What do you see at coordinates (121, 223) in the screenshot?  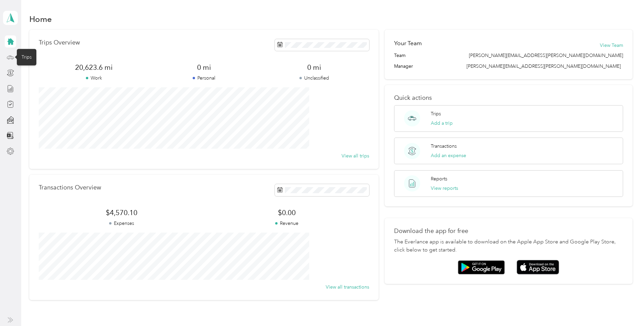 I see `p: Expenses` at bounding box center [121, 223].